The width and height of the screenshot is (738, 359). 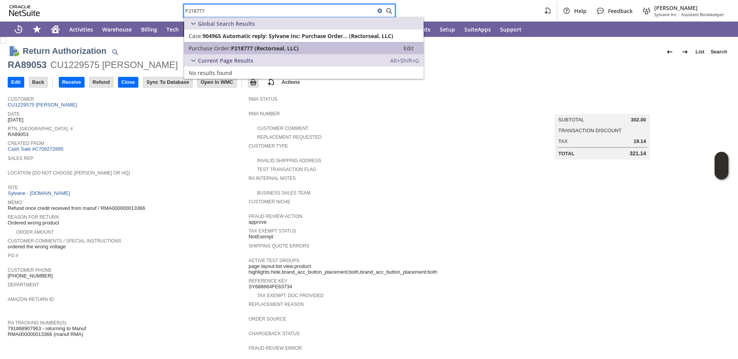 What do you see at coordinates (18, 29) in the screenshot?
I see `svg: Recent Records` at bounding box center [18, 29].